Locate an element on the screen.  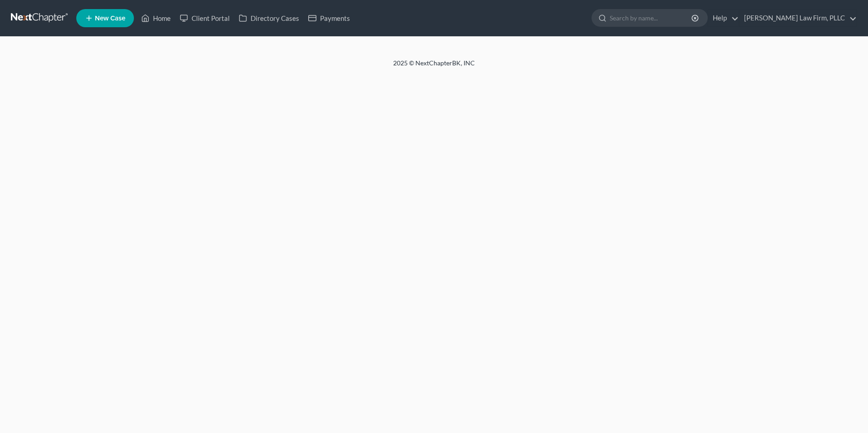
a: Directory Cases is located at coordinates (269, 18).